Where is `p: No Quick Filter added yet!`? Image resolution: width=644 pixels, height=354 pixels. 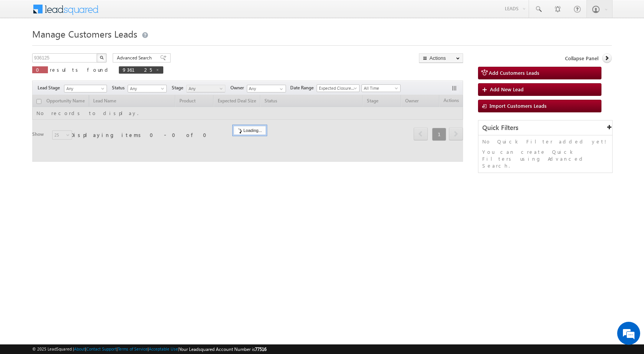
p: No Quick Filter added yet! is located at coordinates (545, 142).